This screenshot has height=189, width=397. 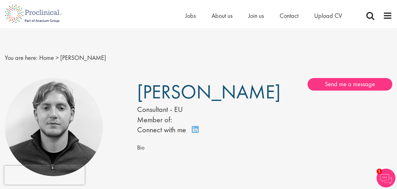 I want to click on a: Contact, so click(x=289, y=16).